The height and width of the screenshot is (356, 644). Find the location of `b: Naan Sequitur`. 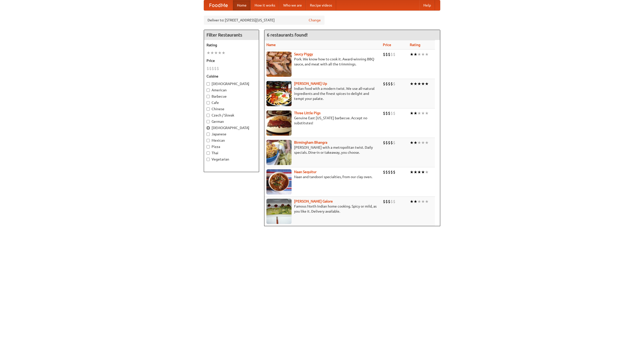

b: Naan Sequitur is located at coordinates (305, 172).